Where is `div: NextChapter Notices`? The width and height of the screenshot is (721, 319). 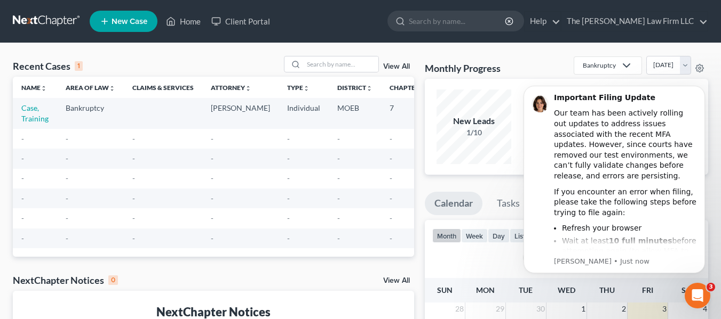 div: NextChapter Notices is located at coordinates (65, 281).